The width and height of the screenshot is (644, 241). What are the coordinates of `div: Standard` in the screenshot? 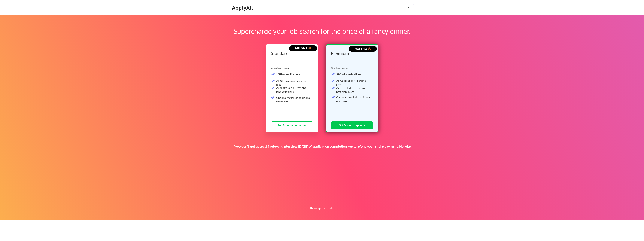 It's located at (291, 53).